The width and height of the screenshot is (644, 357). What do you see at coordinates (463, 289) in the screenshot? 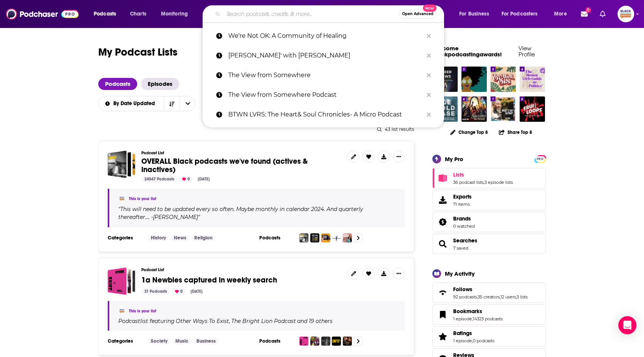
I see `span: Follows` at bounding box center [463, 289].